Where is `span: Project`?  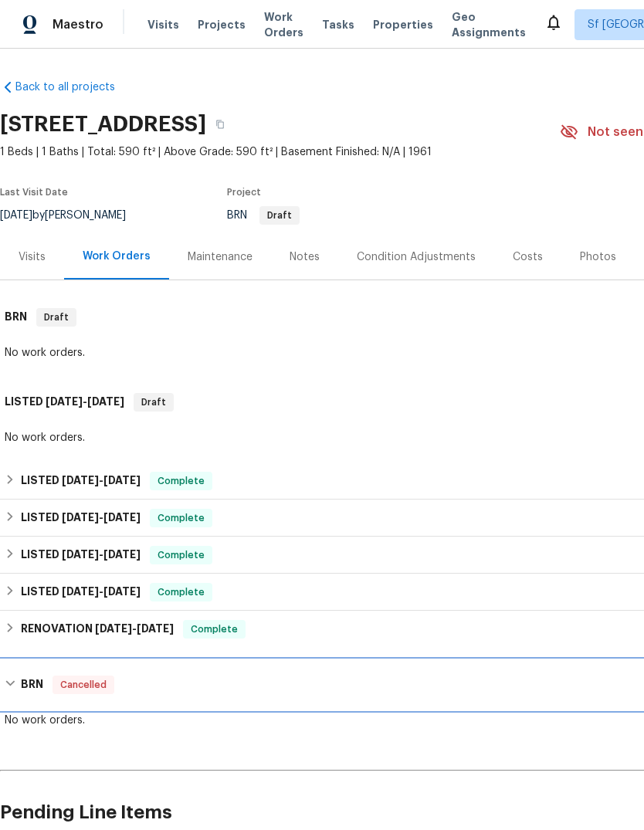 span: Project is located at coordinates (244, 192).